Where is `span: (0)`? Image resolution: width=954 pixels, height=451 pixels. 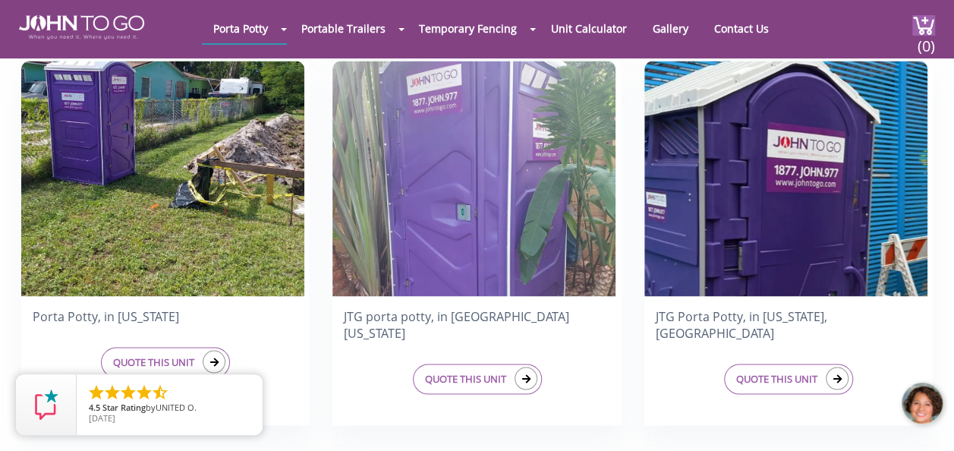 span: (0) is located at coordinates (927, 39).